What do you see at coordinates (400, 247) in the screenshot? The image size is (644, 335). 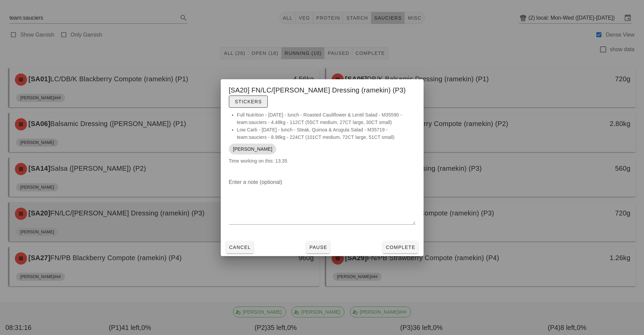 I see `button: Complete` at bounding box center [400, 247].